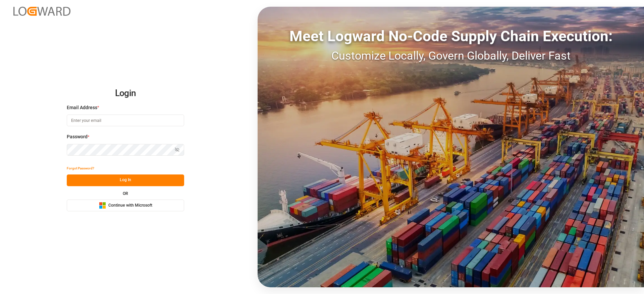 This screenshot has width=644, height=294. What do you see at coordinates (81, 168) in the screenshot?
I see `button: Forgot Password?` at bounding box center [81, 168].